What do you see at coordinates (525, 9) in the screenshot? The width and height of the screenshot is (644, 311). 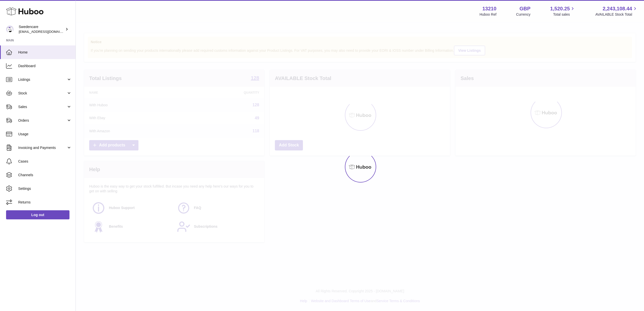 I see `strong: GBP` at bounding box center [525, 9].